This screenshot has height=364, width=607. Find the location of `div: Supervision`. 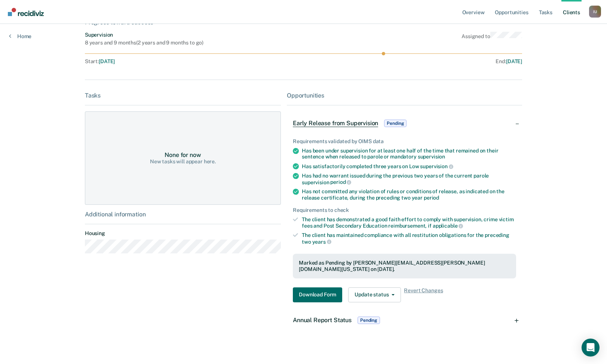

div: Supervision is located at coordinates (144, 35).